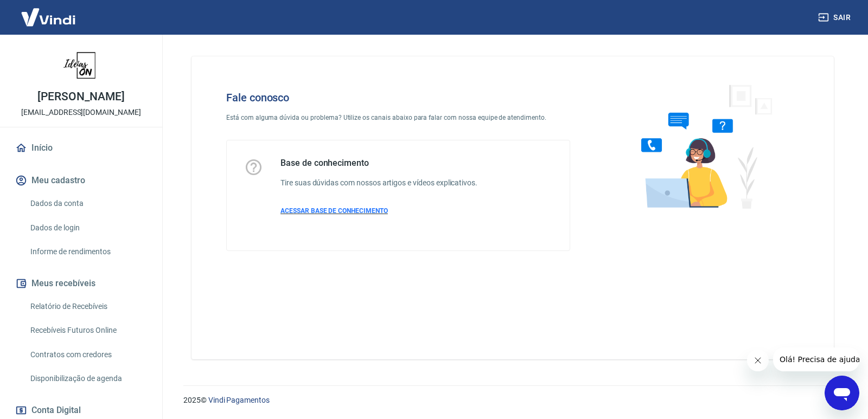 The width and height of the screenshot is (868, 419). Describe the element at coordinates (379, 163) in the screenshot. I see `h5: Base de conhecimento` at that location.